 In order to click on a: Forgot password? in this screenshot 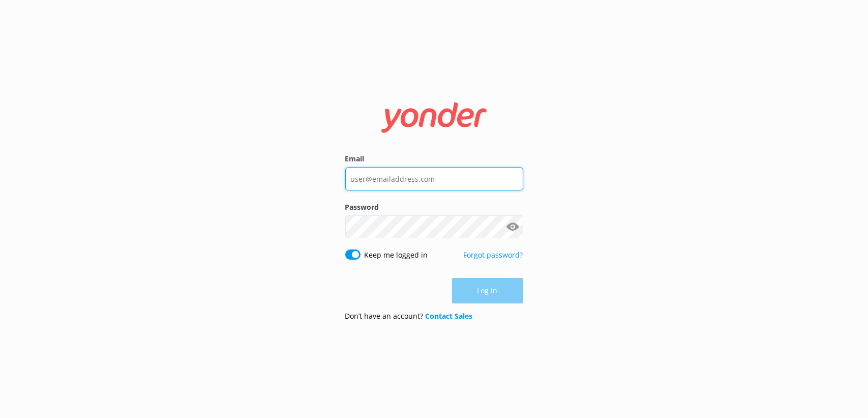, I will do `click(493, 254)`.